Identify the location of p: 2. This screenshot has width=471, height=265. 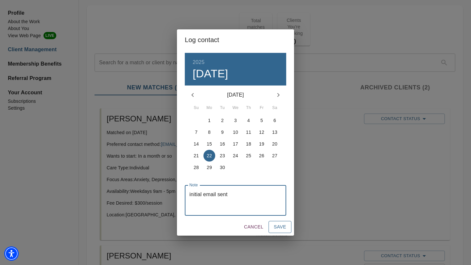
(222, 121).